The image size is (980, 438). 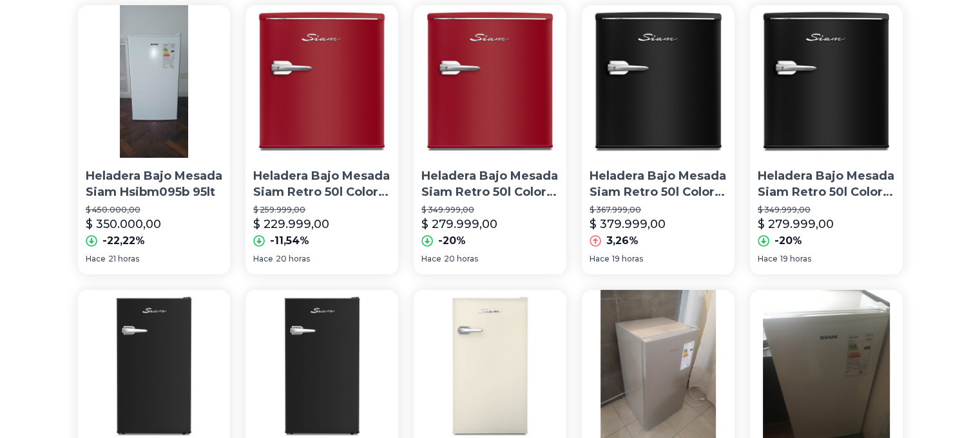 What do you see at coordinates (154, 184) in the screenshot?
I see `p: Heladera Bajo Mesada Siam Hsibm095b 95lt` at bounding box center [154, 184].